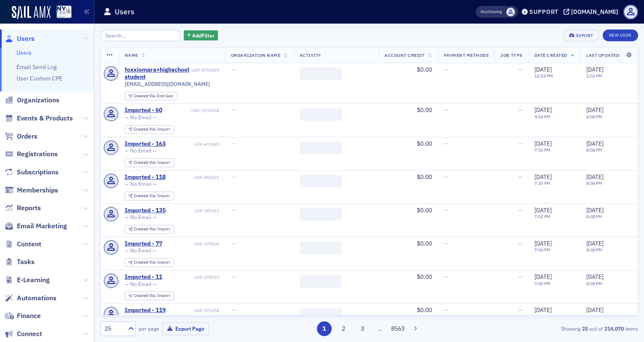 Image resolution: width=644 pixels, height=342 pixels. What do you see at coordinates (398, 328) in the screenshot?
I see `button: 8563` at bounding box center [398, 328].